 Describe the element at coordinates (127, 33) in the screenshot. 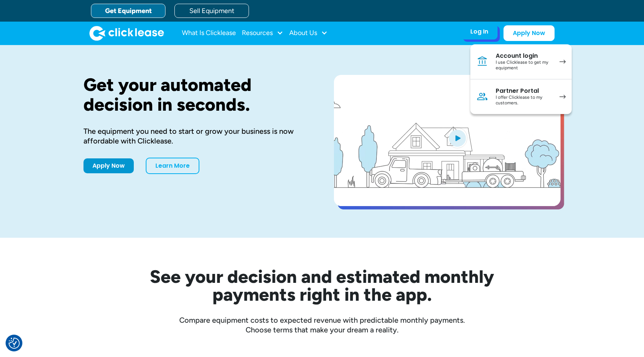

I see `img: Clicklease logo` at that location.